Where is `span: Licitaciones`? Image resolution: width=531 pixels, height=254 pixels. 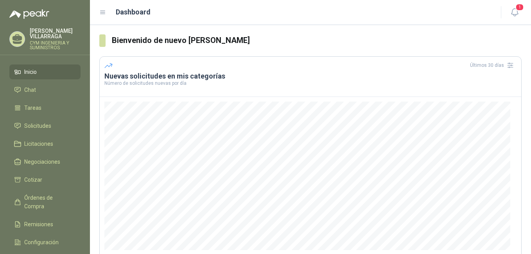 span: Licitaciones is located at coordinates (39, 144).